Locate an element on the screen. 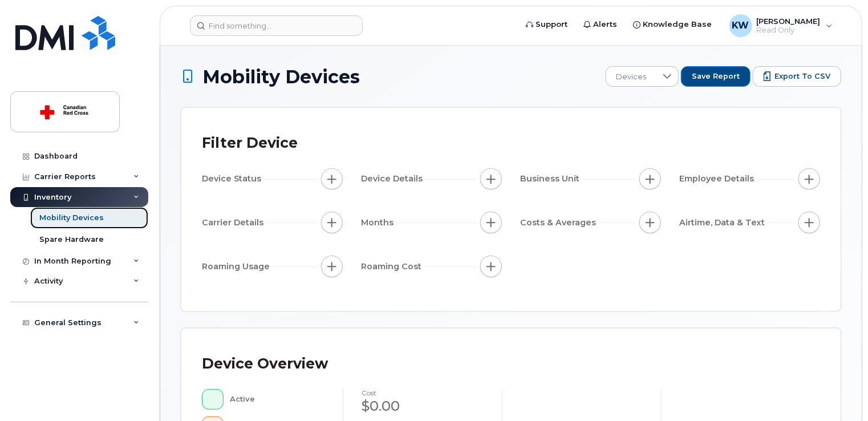  span: Months is located at coordinates (379, 223).